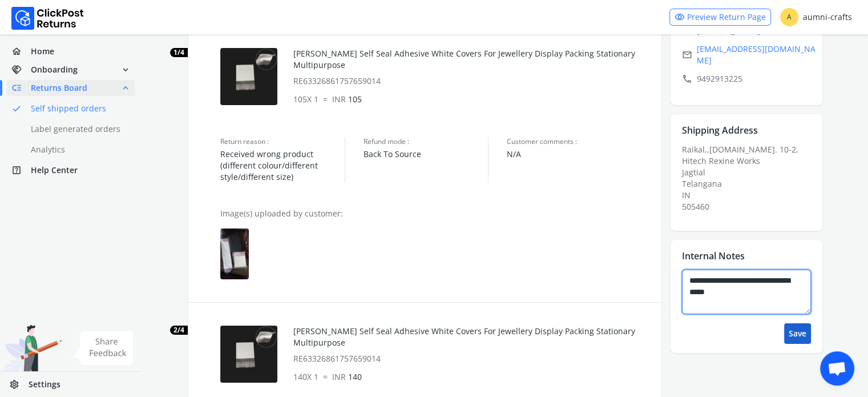 This screenshot has width=868, height=397. I want to click on span: call, so click(687, 79).